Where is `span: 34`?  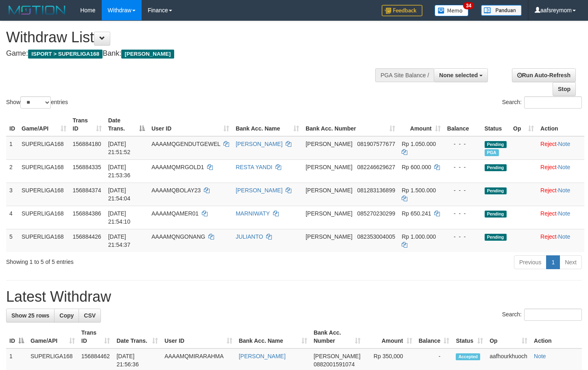 span: 34 is located at coordinates (469, 6).